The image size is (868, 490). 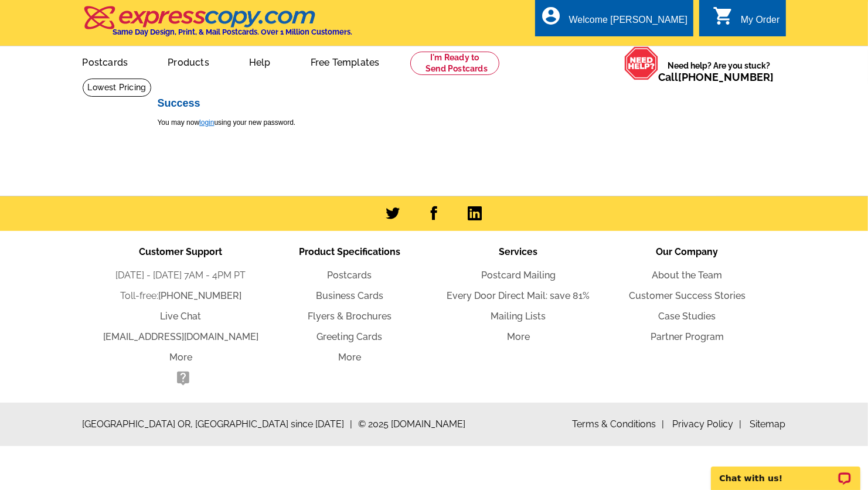 I want to click on a: Free Templates, so click(x=345, y=61).